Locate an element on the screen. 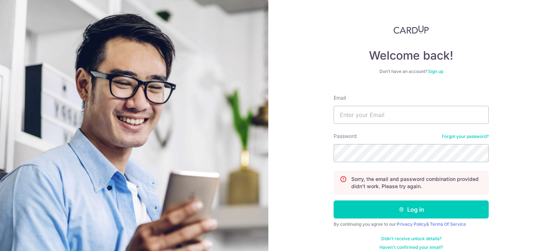  a: Terms Of Service is located at coordinates (448, 224).